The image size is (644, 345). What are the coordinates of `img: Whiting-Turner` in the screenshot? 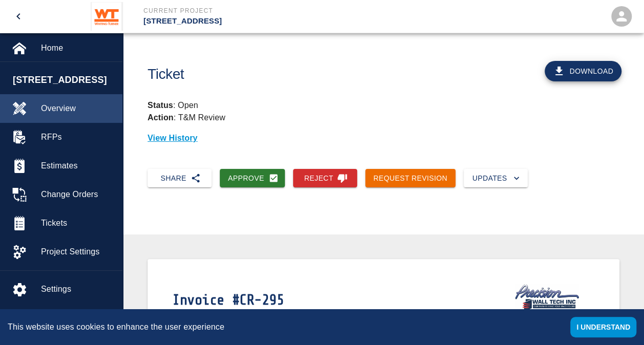 It's located at (107, 17).